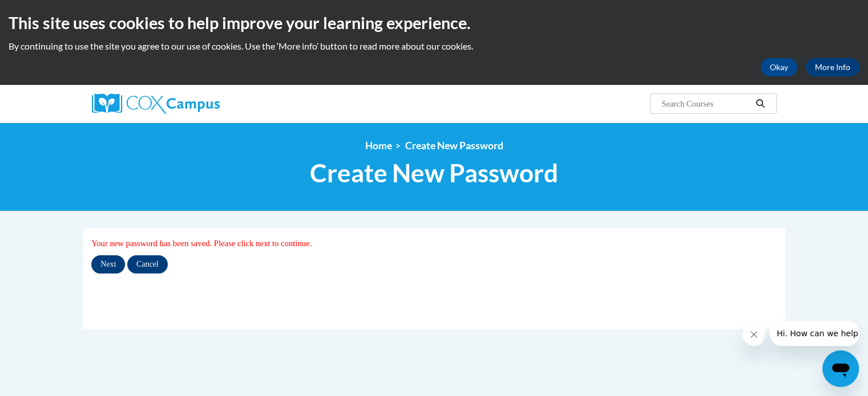  I want to click on span: Hi. How can we help?, so click(49, 12).